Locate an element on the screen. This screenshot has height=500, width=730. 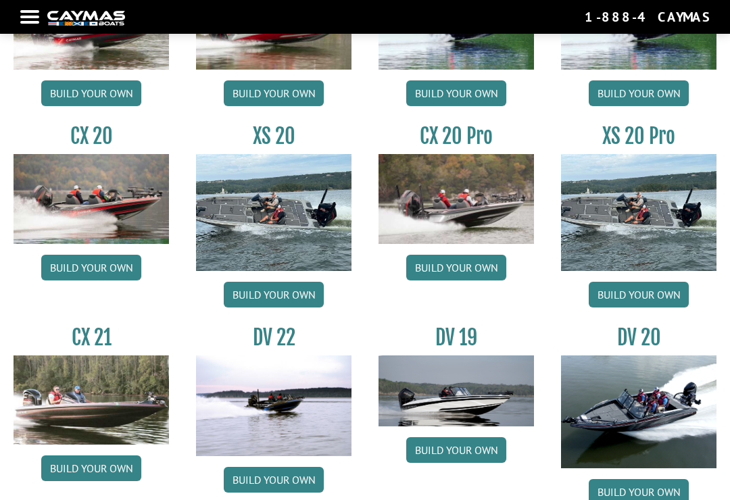
img: CX-20_thumbnail.jpg is located at coordinates (91, 199).